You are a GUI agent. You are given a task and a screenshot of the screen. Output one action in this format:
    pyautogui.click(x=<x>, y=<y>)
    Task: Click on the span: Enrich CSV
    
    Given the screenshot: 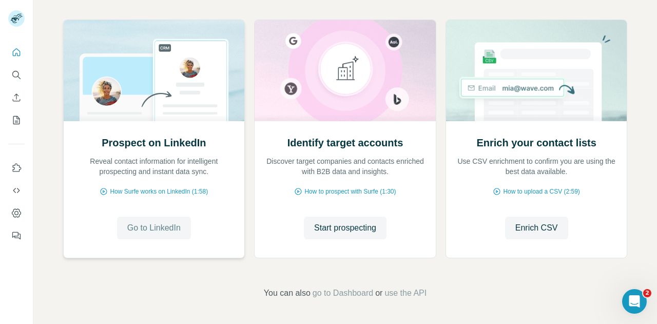 What is the action you would take?
    pyautogui.click(x=536, y=228)
    